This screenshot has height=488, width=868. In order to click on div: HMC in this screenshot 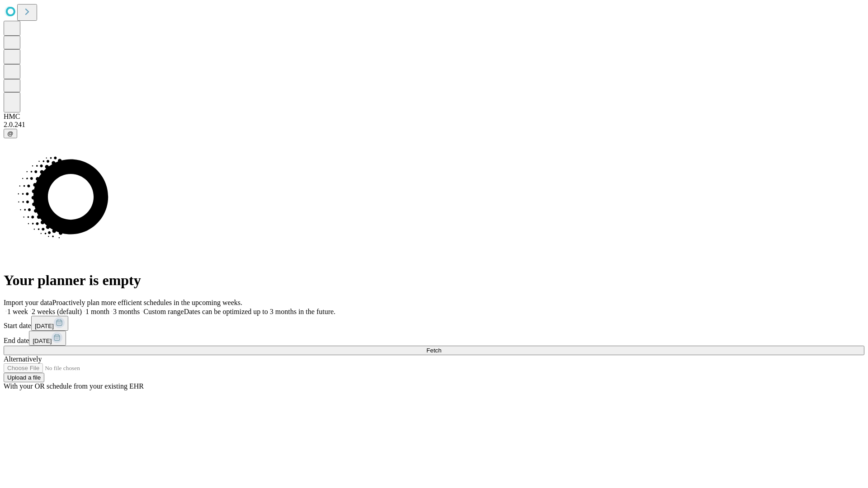, I will do `click(434, 117)`.